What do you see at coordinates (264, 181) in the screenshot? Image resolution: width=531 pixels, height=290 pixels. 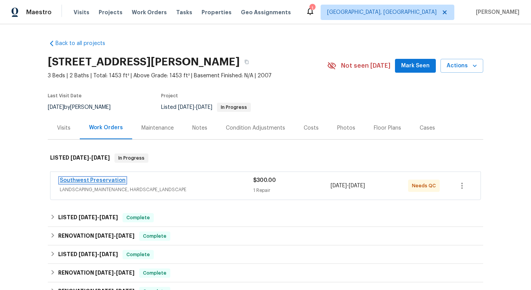 I see `span: $300.00` at bounding box center [264, 181].